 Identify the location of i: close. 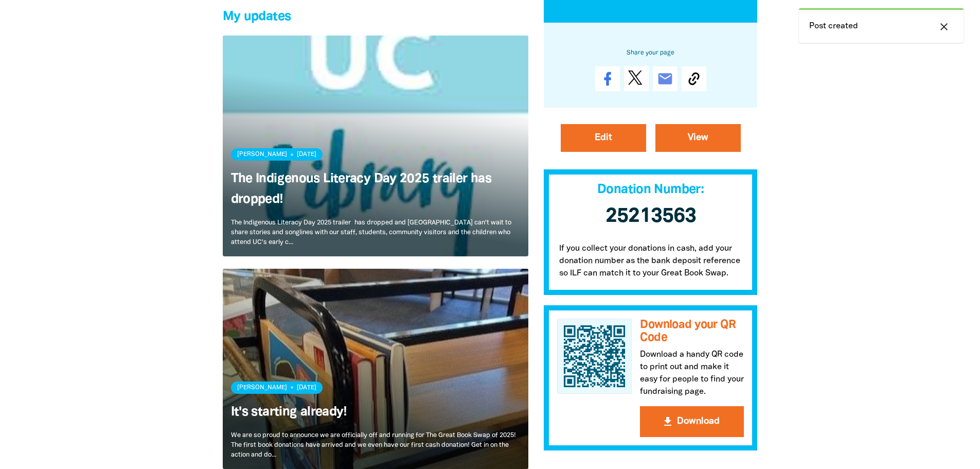
(944, 26).